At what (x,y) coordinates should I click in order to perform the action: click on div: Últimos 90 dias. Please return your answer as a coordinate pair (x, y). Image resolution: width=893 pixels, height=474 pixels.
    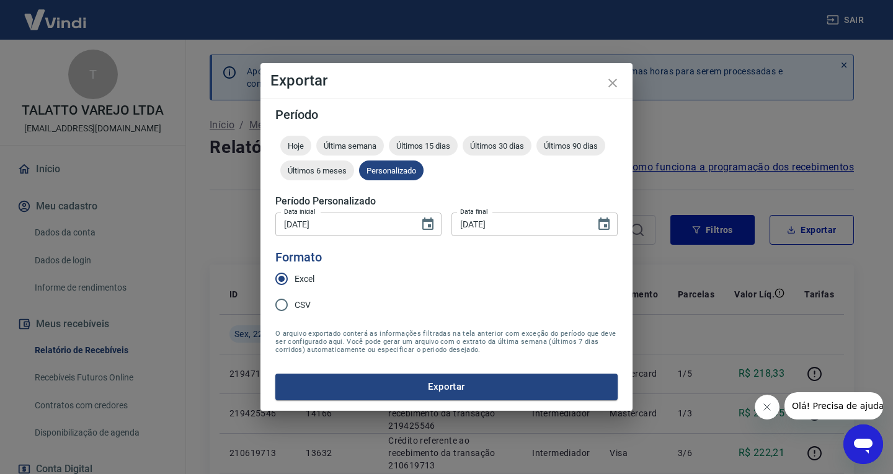
    Looking at the image, I should click on (570, 146).